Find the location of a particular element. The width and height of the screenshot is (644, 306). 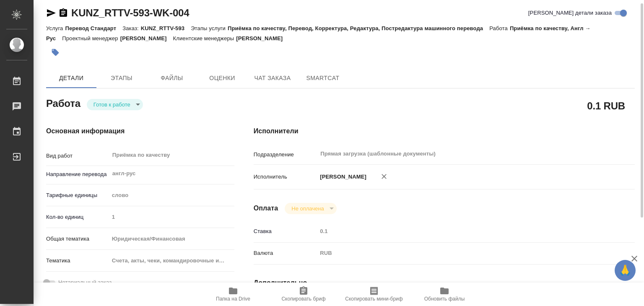

p: Исполнитель is located at coordinates (286, 177).